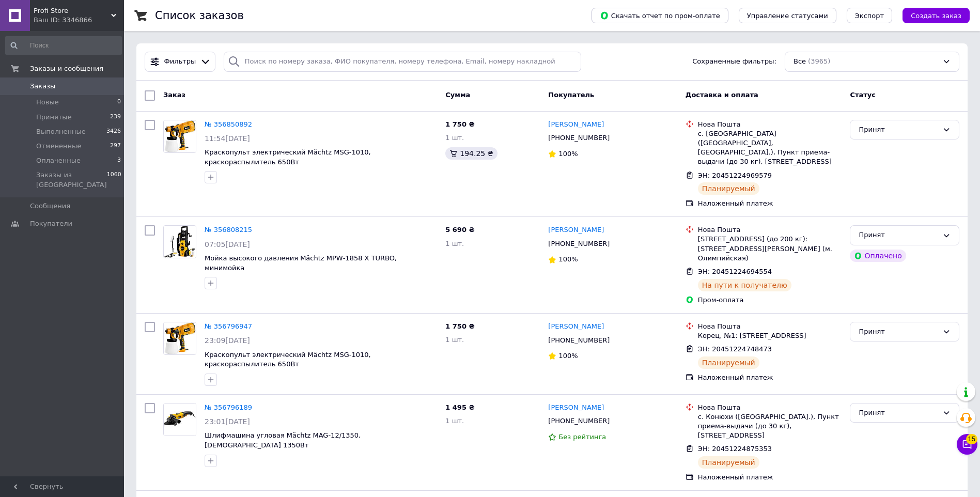  What do you see at coordinates (770, 300) in the screenshot?
I see `div: Пром-оплата` at bounding box center [770, 300].